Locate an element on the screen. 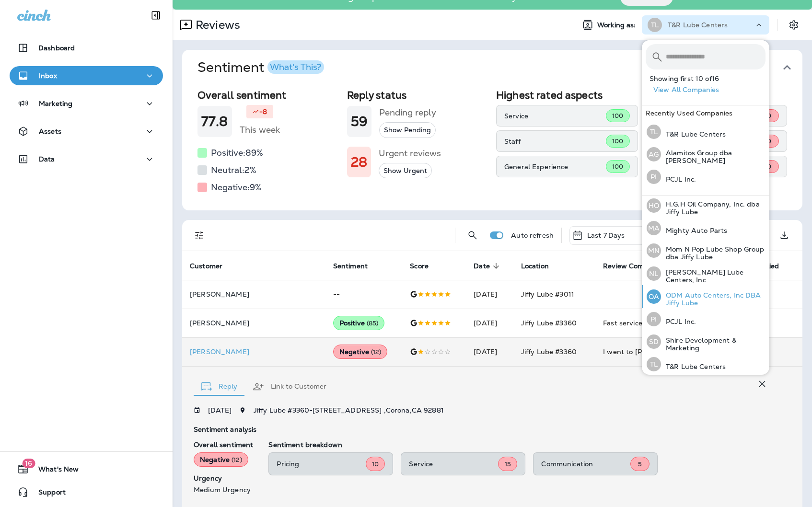 The height and width of the screenshot is (507, 812). button: Settings is located at coordinates (793, 25).